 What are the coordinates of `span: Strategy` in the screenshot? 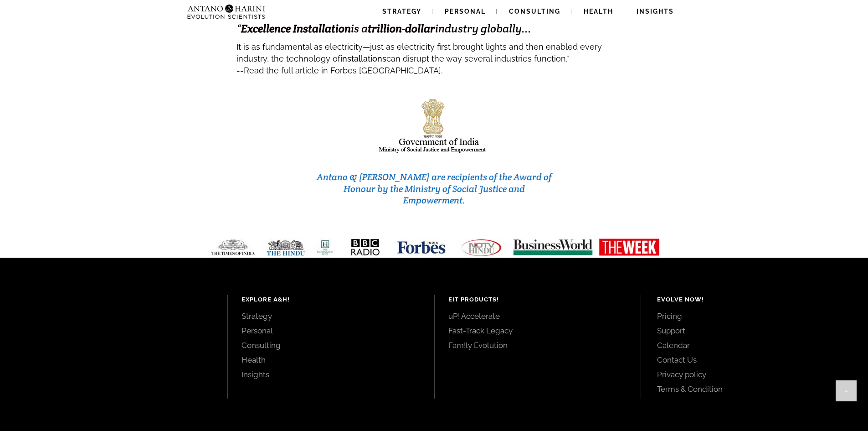 It's located at (402, 11).